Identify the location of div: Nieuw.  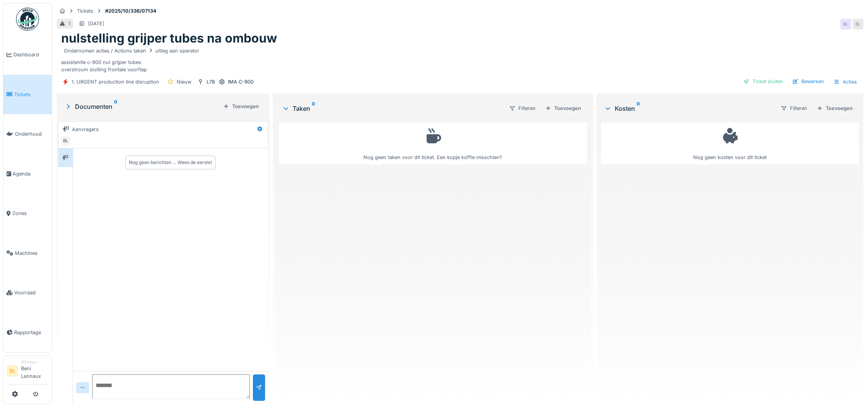
(184, 82).